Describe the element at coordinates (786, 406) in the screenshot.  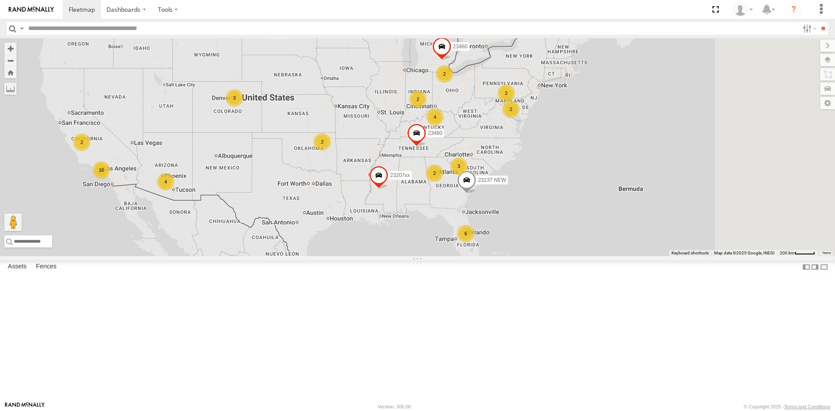
I see `div: © Copyright 2025 -` at that location.